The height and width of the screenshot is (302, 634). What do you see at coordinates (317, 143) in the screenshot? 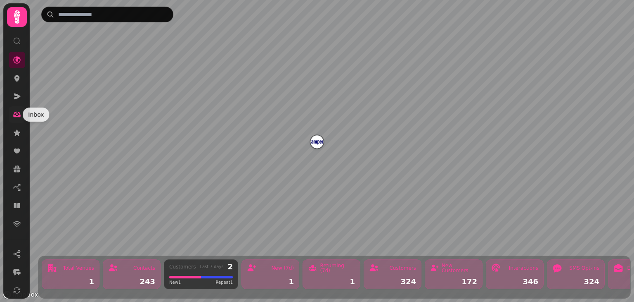
I see `div: Map marker` at bounding box center [317, 143].